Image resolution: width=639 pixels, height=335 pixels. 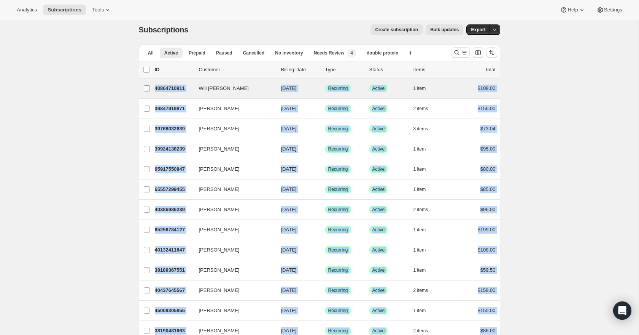 What do you see at coordinates (573, 10) in the screenshot?
I see `span: Help` at bounding box center [573, 10].